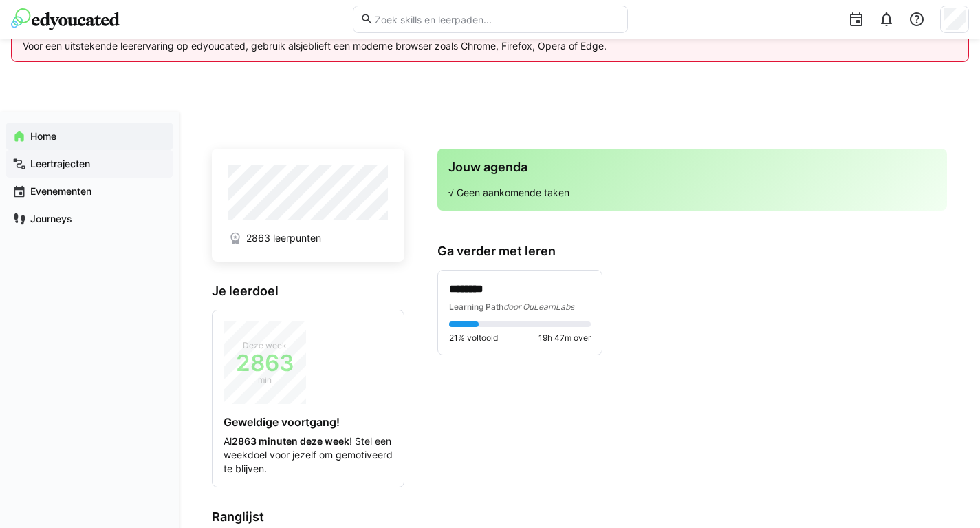 The image size is (980, 528). I want to click on h3: Ranglijst, so click(308, 517).